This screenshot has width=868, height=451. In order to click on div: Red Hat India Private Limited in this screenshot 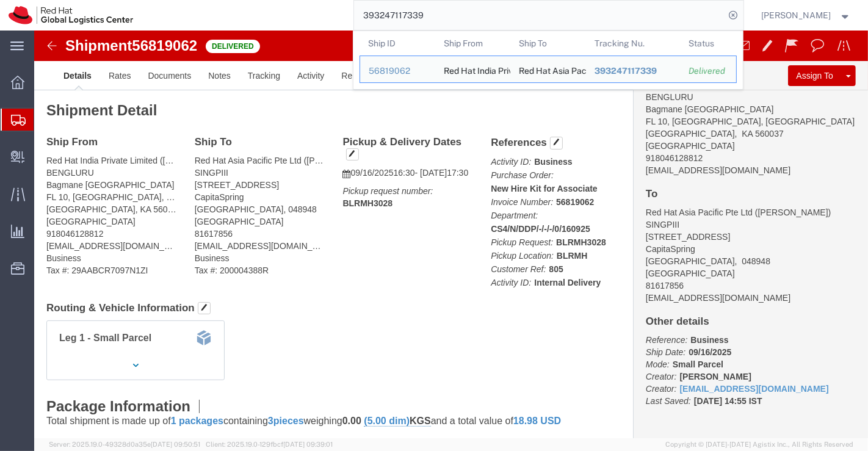, I will do `click(473, 69)`.